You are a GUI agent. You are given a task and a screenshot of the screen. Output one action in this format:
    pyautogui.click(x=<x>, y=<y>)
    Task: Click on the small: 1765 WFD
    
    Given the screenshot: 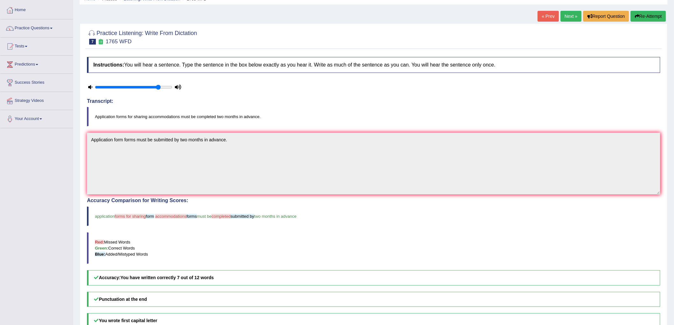 What is the action you would take?
    pyautogui.click(x=119, y=41)
    